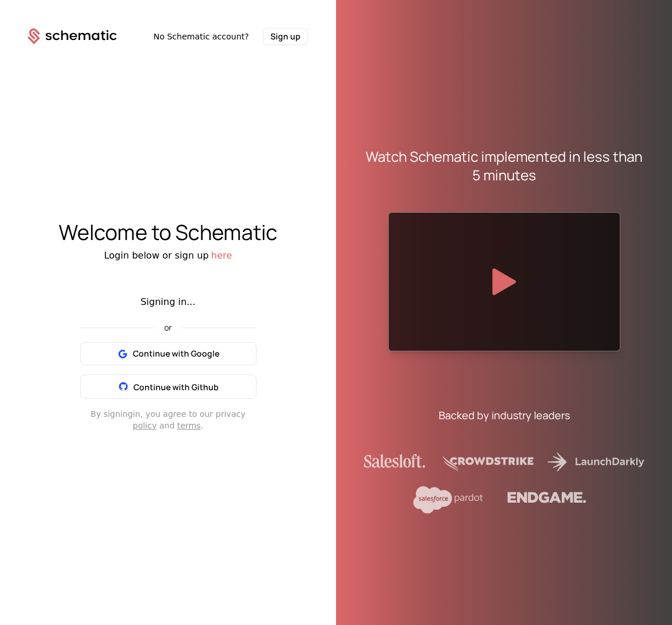 The image size is (672, 625). What do you see at coordinates (504, 166) in the screenshot?
I see `div: Watch Schematic implemented in less than 5 minutes` at bounding box center [504, 166].